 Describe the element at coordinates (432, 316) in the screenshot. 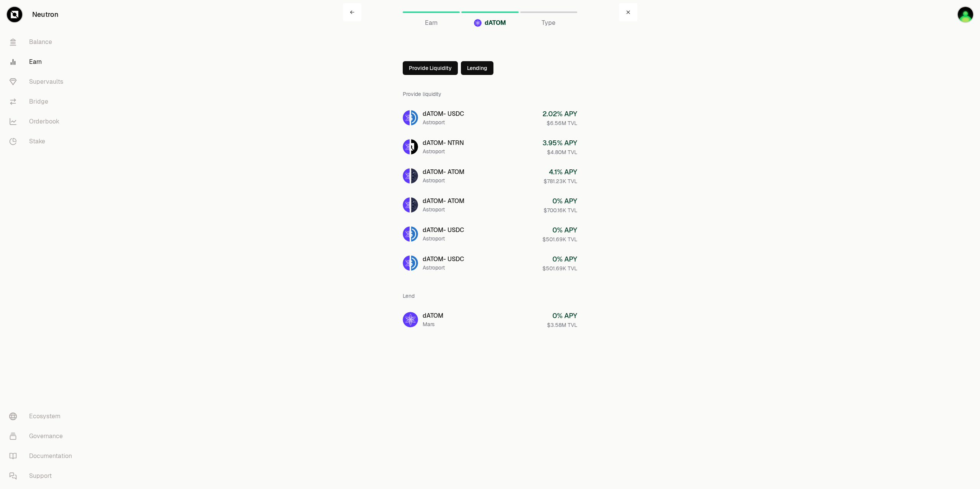

I see `div: dATOM` at that location.